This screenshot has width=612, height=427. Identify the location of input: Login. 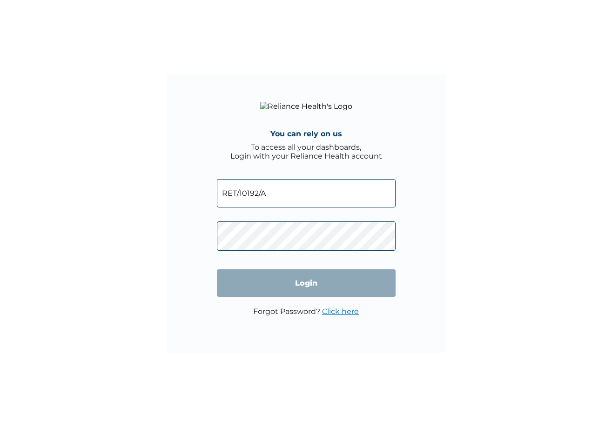
(306, 283).